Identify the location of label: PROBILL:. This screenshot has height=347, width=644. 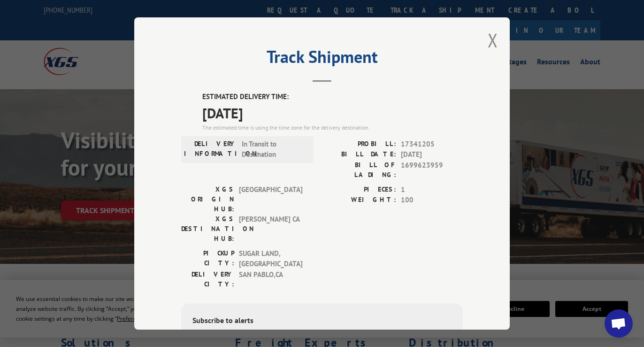
(359, 144).